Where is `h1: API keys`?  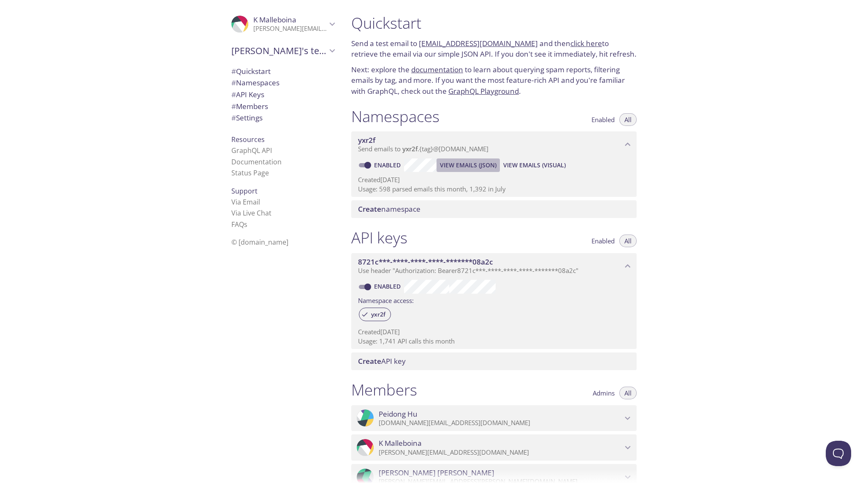 h1: API keys is located at coordinates (379, 238).